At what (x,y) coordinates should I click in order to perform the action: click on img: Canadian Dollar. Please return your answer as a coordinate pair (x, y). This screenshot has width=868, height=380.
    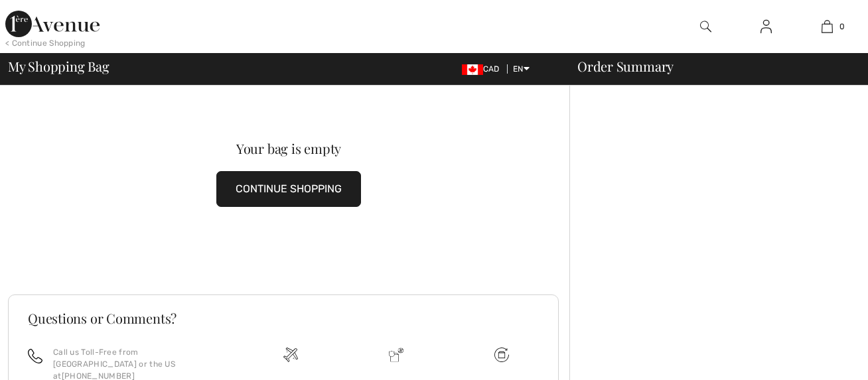
    Looking at the image, I should click on (472, 70).